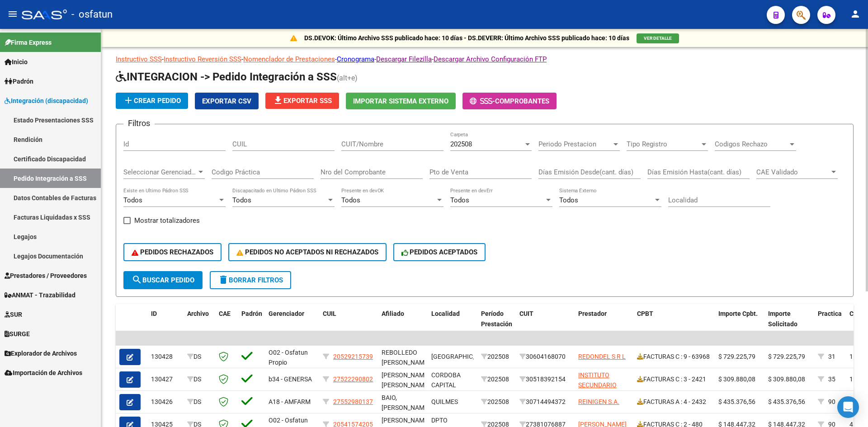 Image resolution: width=868 pixels, height=427 pixels. Describe the element at coordinates (353, 402) in the screenshot. I see `span: 27552980137` at that location.